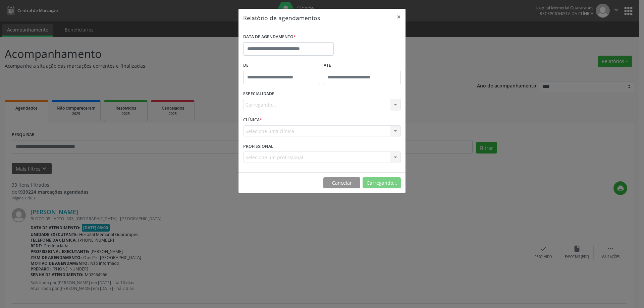 This screenshot has height=308, width=644. Describe the element at coordinates (253, 120) in the screenshot. I see `label: CLÍNICA` at that location.